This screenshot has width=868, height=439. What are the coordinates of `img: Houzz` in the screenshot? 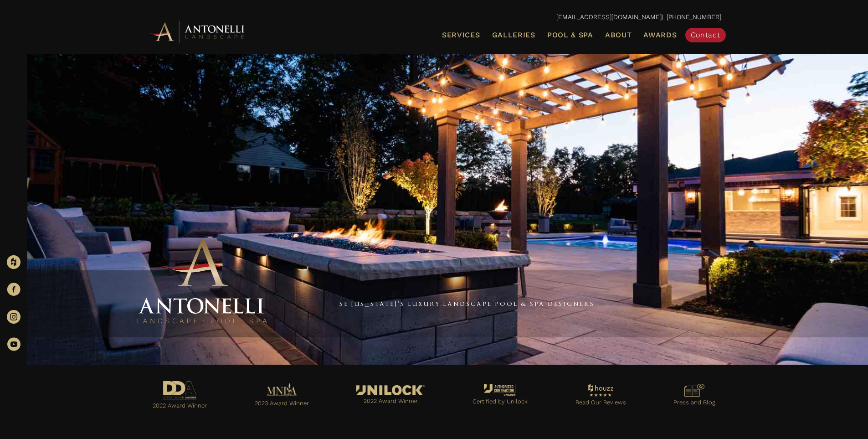 It's located at (13, 262).